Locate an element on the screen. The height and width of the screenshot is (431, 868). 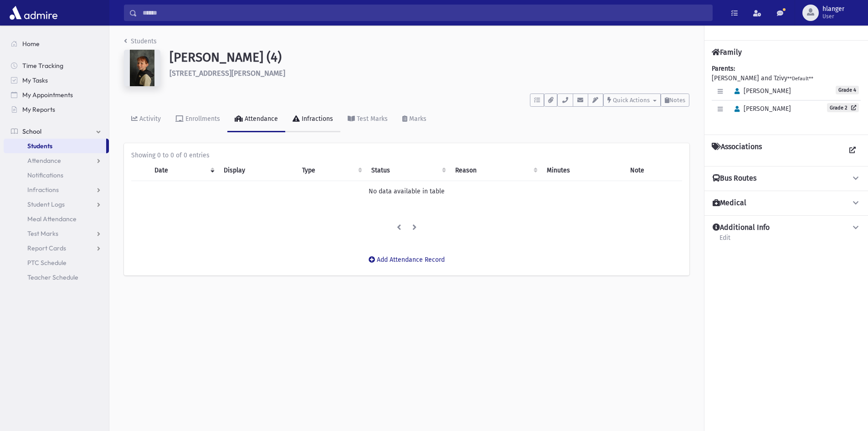
span: Time Tracking is located at coordinates (43, 66).